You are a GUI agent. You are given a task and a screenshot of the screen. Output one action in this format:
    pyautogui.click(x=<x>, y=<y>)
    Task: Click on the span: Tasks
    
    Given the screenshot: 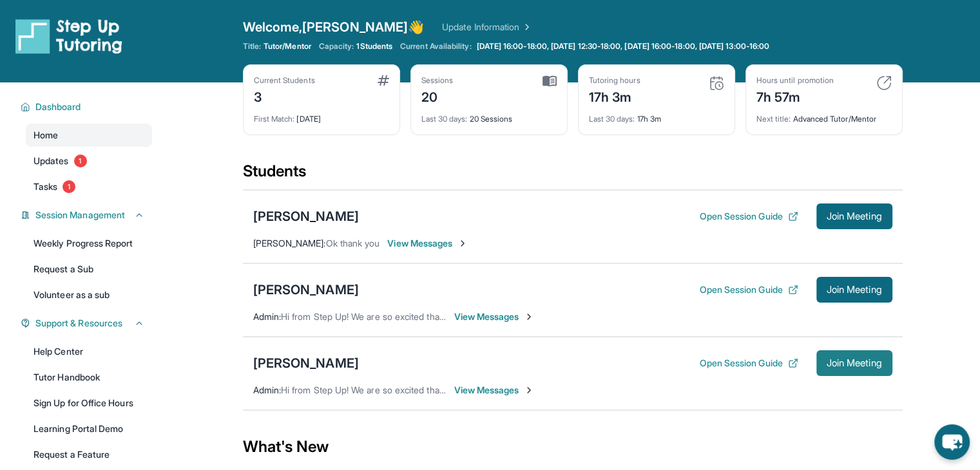 What is the action you would take?
    pyautogui.click(x=46, y=186)
    